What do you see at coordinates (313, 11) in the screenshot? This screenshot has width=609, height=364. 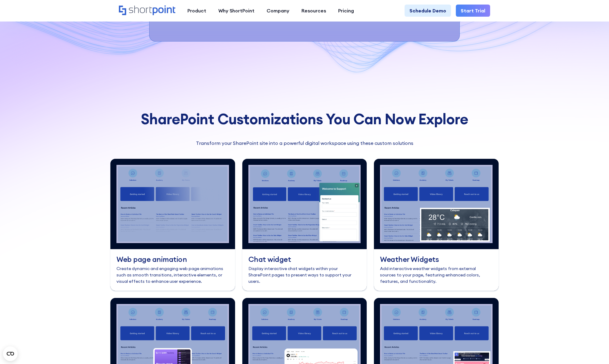 I see `div: Resources` at bounding box center [313, 11].